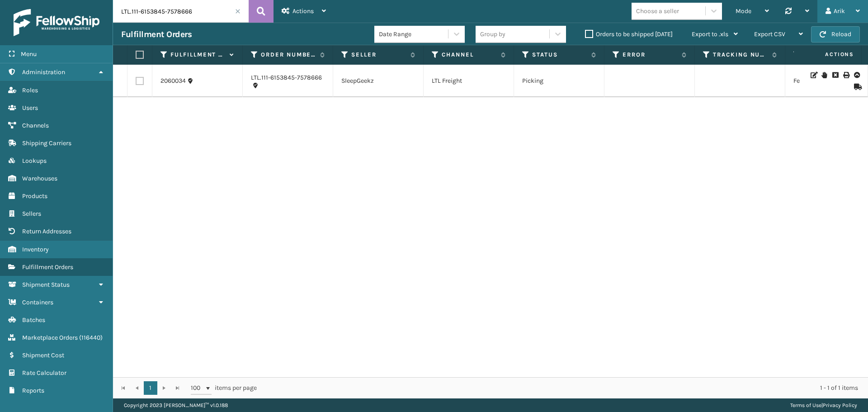 The width and height of the screenshot is (868, 412). Describe the element at coordinates (286, 78) in the screenshot. I see `a: LTL.111-6153845-7578666` at that location.